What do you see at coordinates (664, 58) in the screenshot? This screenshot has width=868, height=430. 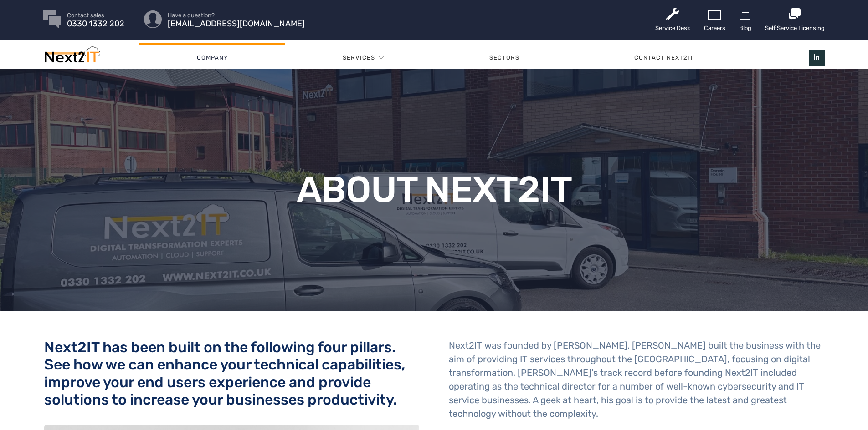 I see `a: Contact Next2IT` at bounding box center [664, 58].